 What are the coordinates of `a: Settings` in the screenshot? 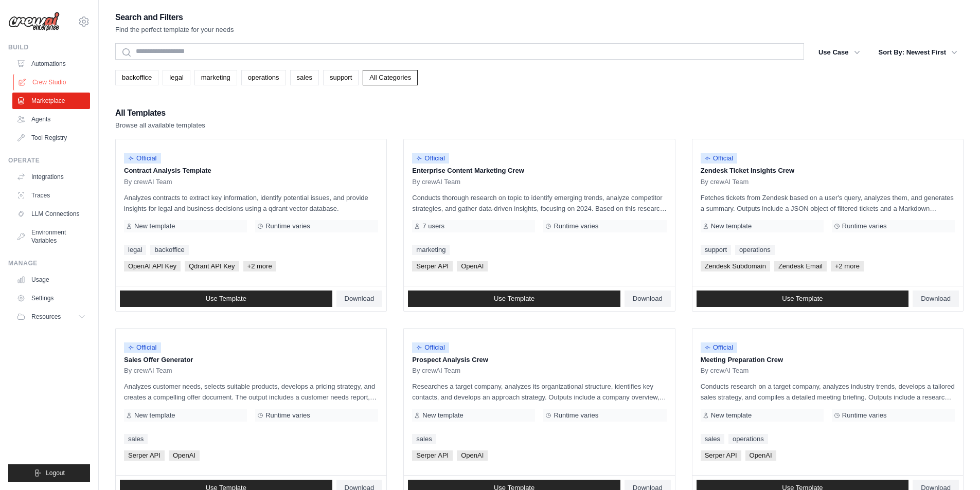 It's located at (51, 298).